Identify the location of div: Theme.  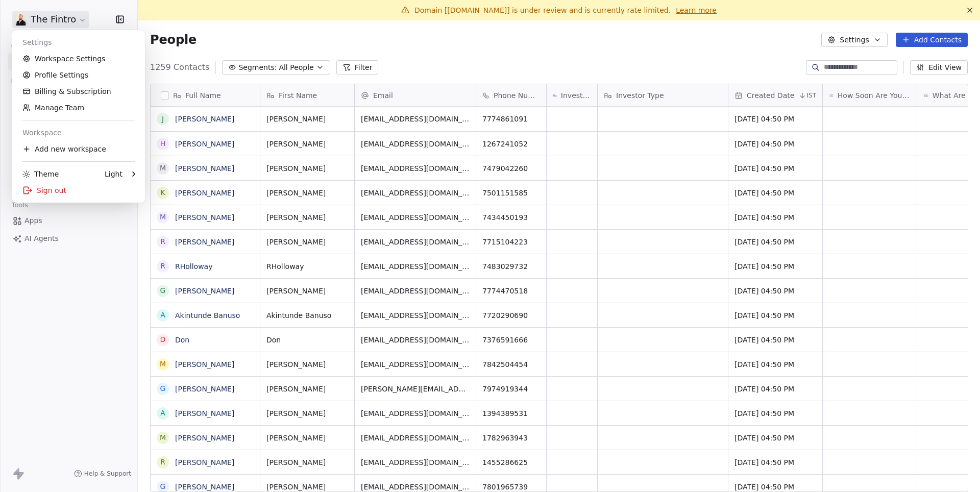
(40, 174).